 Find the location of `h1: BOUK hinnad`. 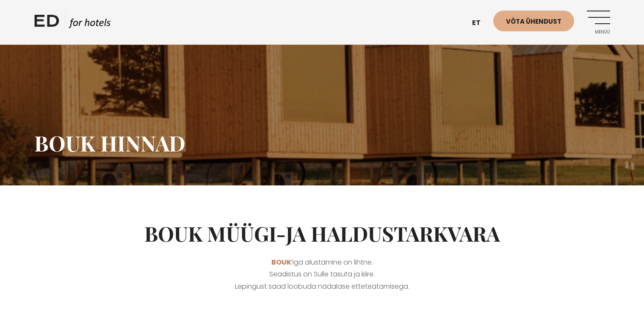

h1: BOUK hinnad is located at coordinates (322, 143).